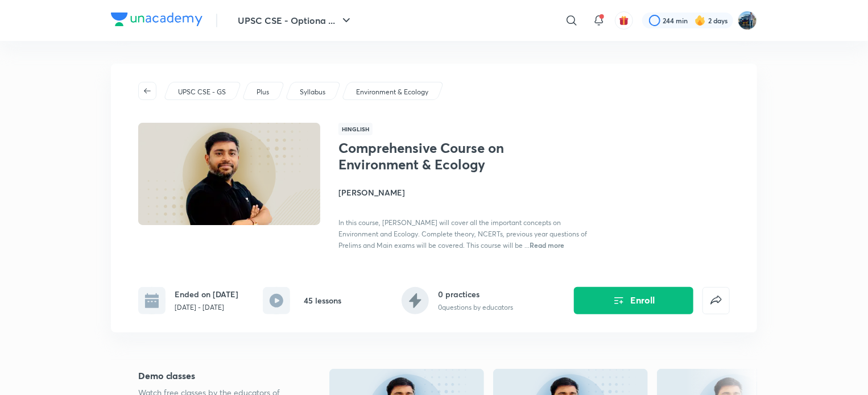  Describe the element at coordinates (747, 20) in the screenshot. I see `img: I A S babu` at that location.